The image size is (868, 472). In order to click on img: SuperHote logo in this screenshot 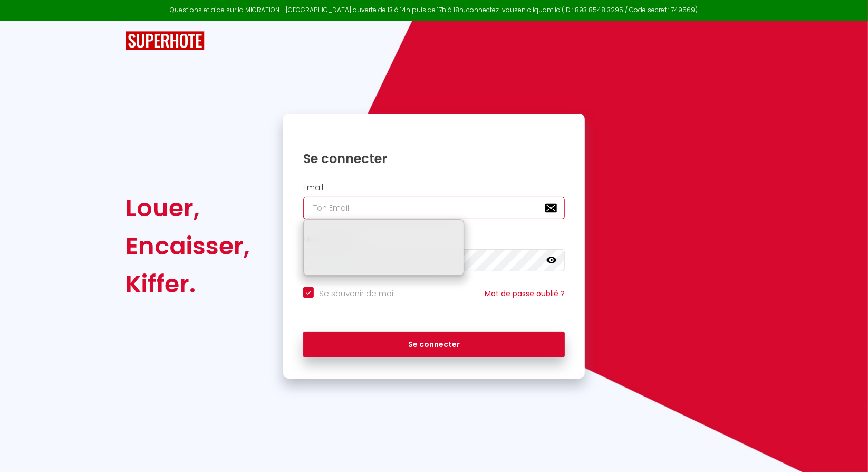, I will do `click(165, 41)`.